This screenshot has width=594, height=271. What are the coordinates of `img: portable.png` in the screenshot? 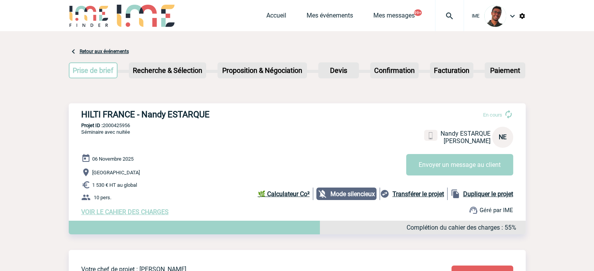 It's located at (431, 136).